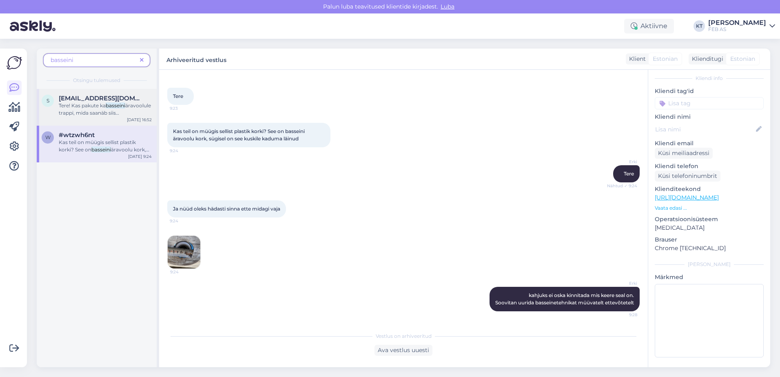 This screenshot has width=780, height=377. Describe the element at coordinates (705, 129) in the screenshot. I see `input: Lisa nimi` at that location.